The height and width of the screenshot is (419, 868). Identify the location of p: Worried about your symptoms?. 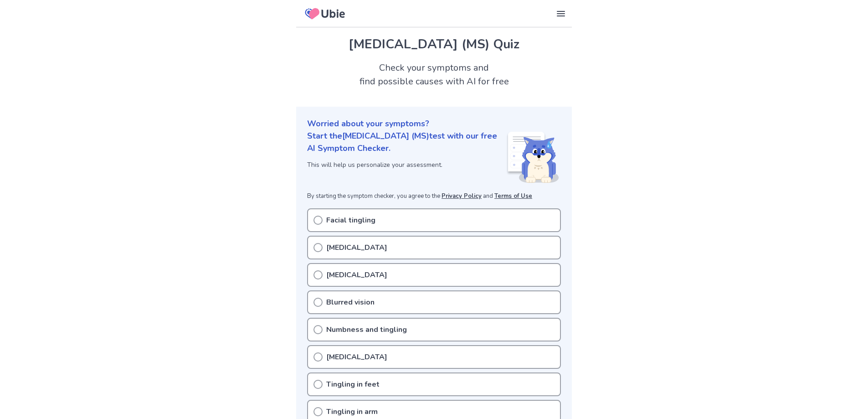
(434, 124).